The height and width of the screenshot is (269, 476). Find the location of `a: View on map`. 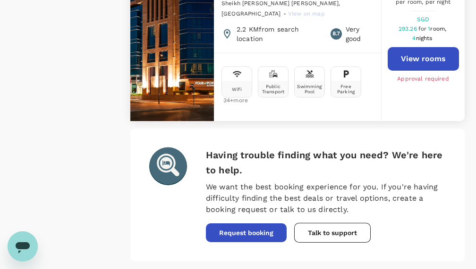

a: View on map is located at coordinates (306, 13).